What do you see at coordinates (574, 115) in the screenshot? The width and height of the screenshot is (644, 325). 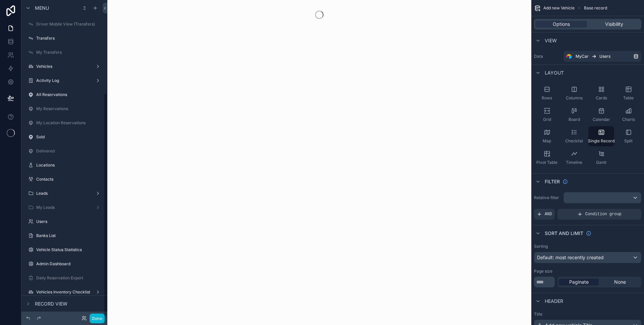 I see `button: Board` at bounding box center [574, 115].